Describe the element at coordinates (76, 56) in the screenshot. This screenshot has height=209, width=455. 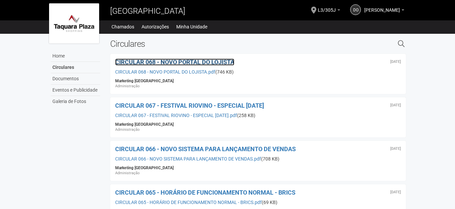
I see `a: Home` at that location.